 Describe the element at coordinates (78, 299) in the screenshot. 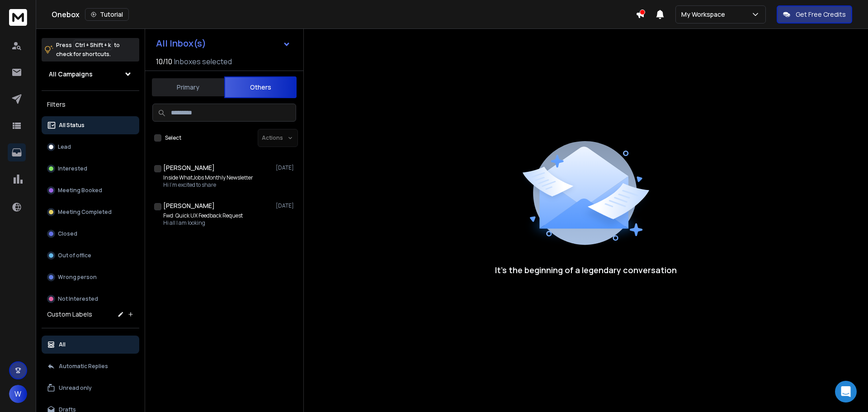

I see `p: Not Interested` at that location.